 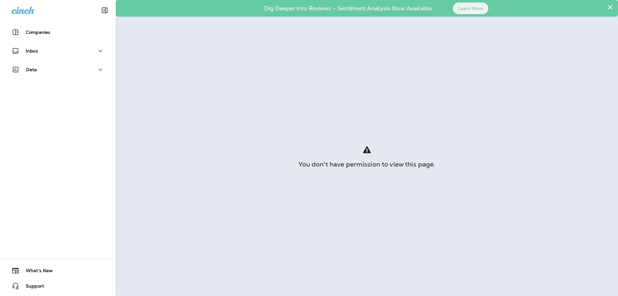 What do you see at coordinates (367, 164) in the screenshot?
I see `div: You don't have permission to view this page.` at bounding box center [367, 164].